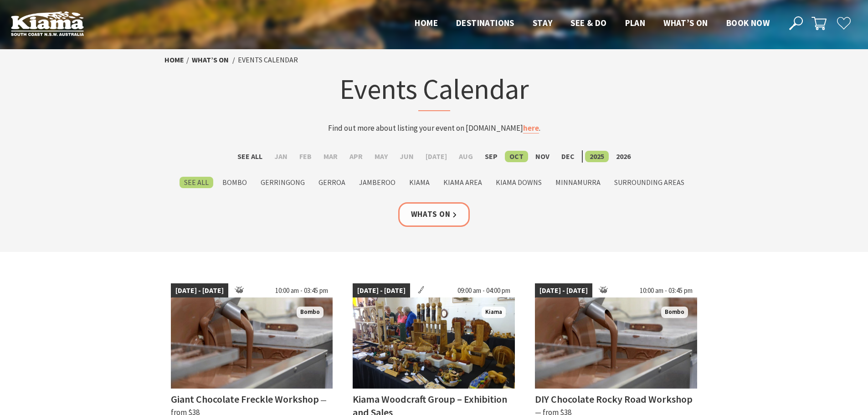 The image size is (868, 415). Describe the element at coordinates (245, 399) in the screenshot. I see `h4: Giant Chocolate Freckle Workshop` at that location.